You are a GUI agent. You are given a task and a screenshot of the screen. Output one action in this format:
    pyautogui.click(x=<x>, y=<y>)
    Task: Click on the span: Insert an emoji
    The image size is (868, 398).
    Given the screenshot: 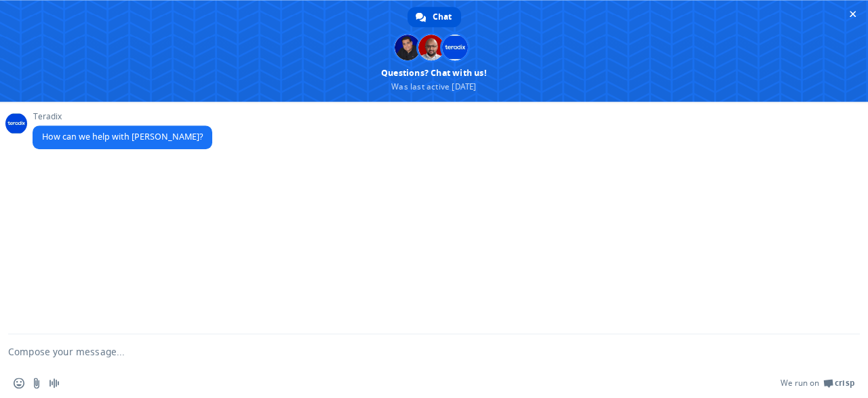 What is the action you would take?
    pyautogui.click(x=19, y=384)
    